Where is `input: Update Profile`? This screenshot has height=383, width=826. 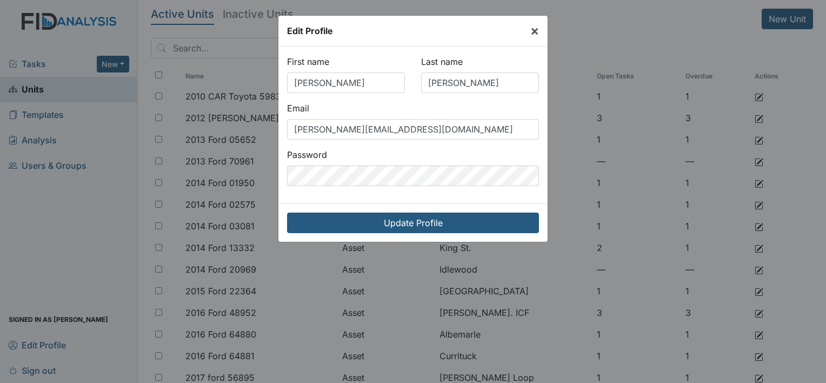 input: Update Profile is located at coordinates (413, 223).